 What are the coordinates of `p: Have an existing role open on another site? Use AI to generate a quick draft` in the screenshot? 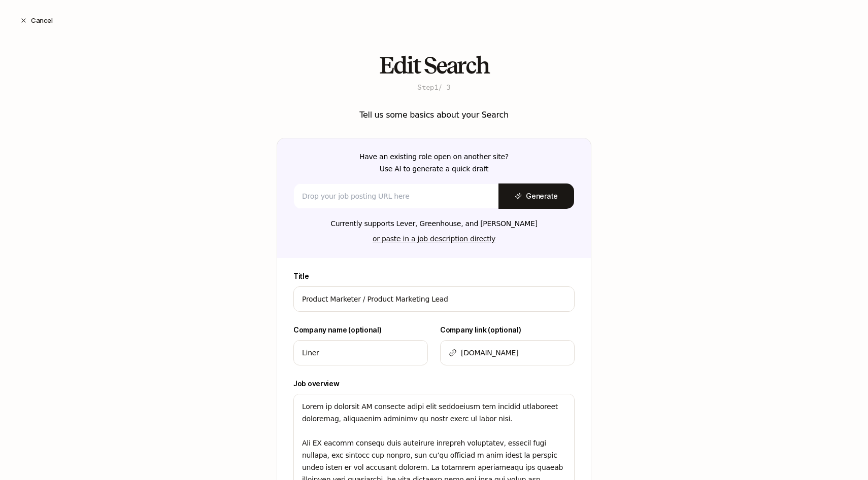 It's located at (434, 163).